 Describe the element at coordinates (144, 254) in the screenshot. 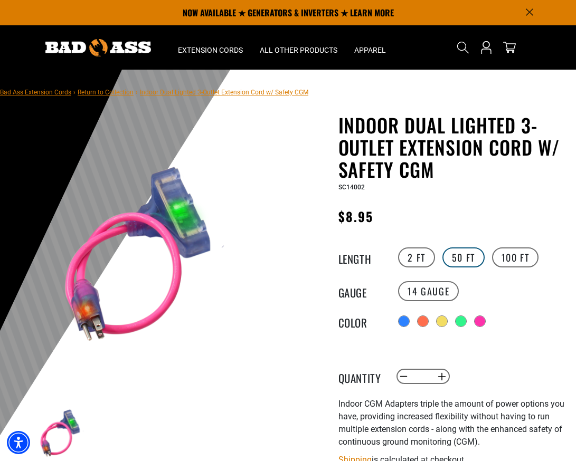

I see `img: pink` at that location.